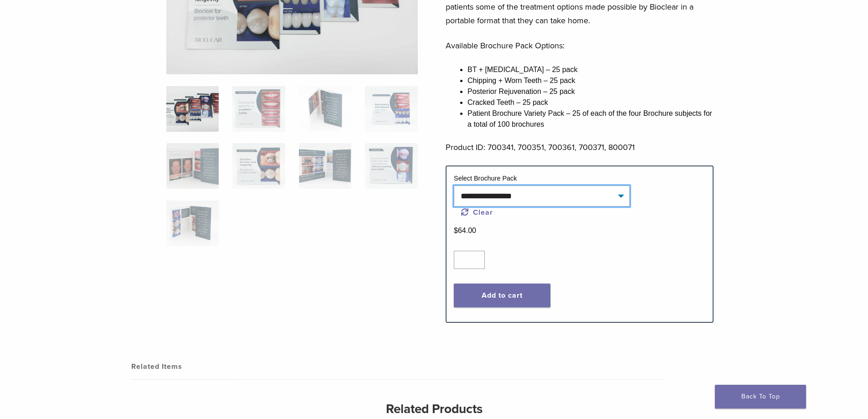 This screenshot has height=419, width=868. What do you see at coordinates (391, 166) in the screenshot?
I see `img: Patient Brochures - Image 8` at bounding box center [391, 166].